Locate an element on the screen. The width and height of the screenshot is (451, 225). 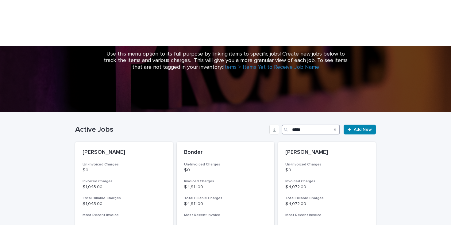
span: Add New is located at coordinates (362, 129).